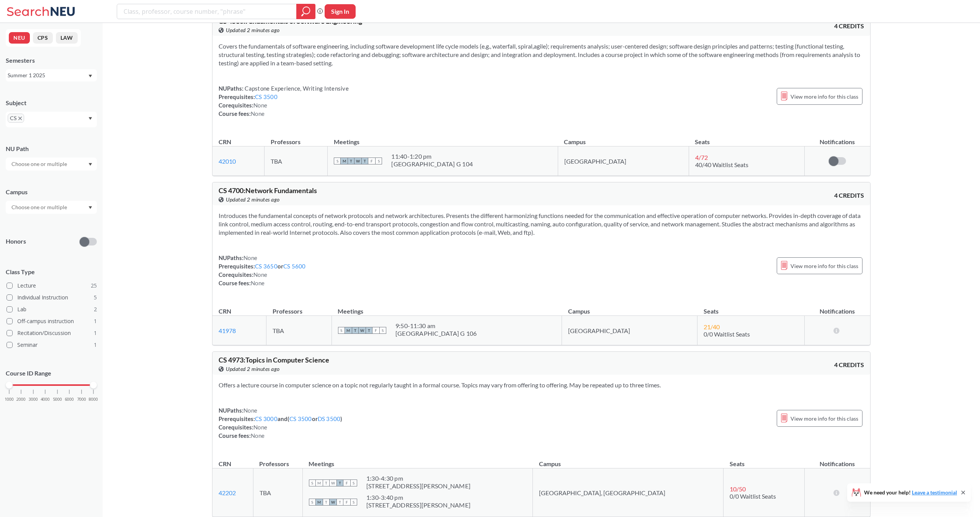  What do you see at coordinates (51, 373) in the screenshot?
I see `p: Course ID Range` at bounding box center [51, 373].